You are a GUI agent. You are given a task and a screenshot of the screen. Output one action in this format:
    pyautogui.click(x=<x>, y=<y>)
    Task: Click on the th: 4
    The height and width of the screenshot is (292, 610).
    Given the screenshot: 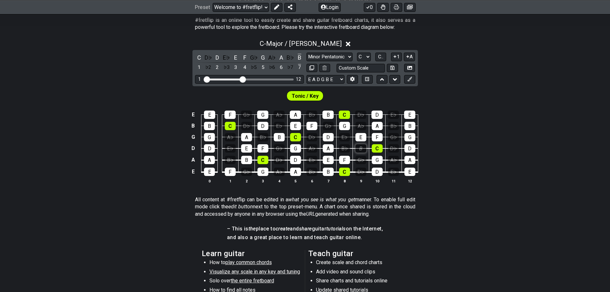 What is the action you would take?
    pyautogui.click(x=279, y=181)
    